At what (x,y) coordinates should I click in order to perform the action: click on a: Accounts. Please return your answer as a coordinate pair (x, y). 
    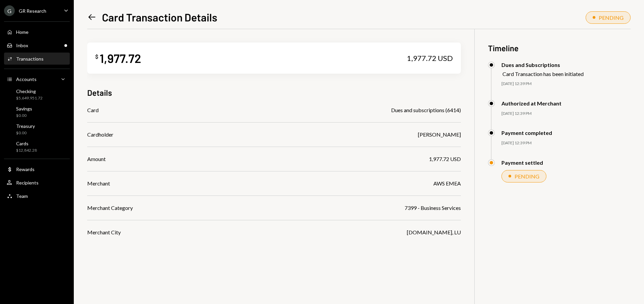
    Looking at the image, I should click on (37, 79).